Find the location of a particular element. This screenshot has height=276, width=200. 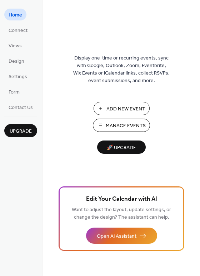

button: Open AI Assistant is located at coordinates (122, 235).